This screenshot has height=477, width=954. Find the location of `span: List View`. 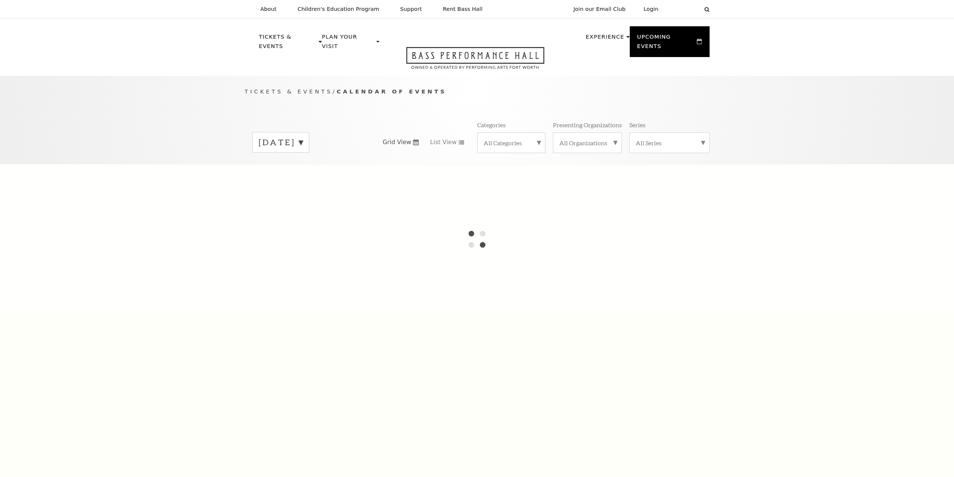

span: List View is located at coordinates (443, 142).